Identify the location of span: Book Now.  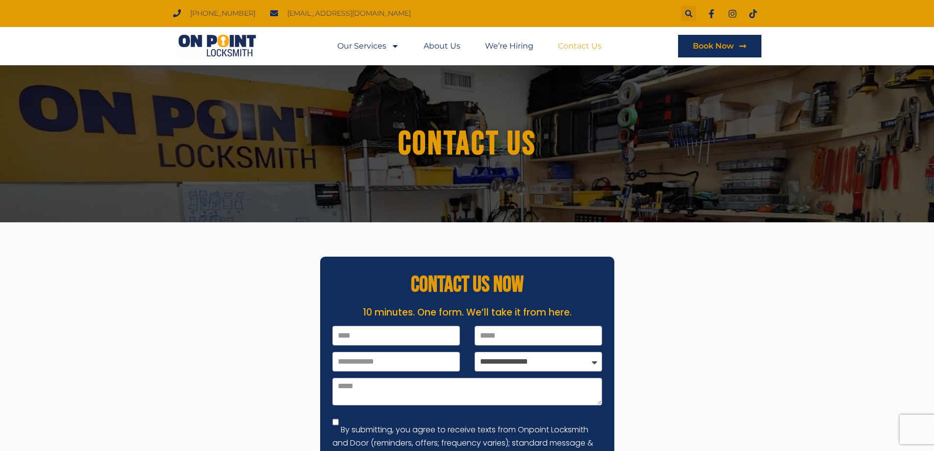
(713, 46).